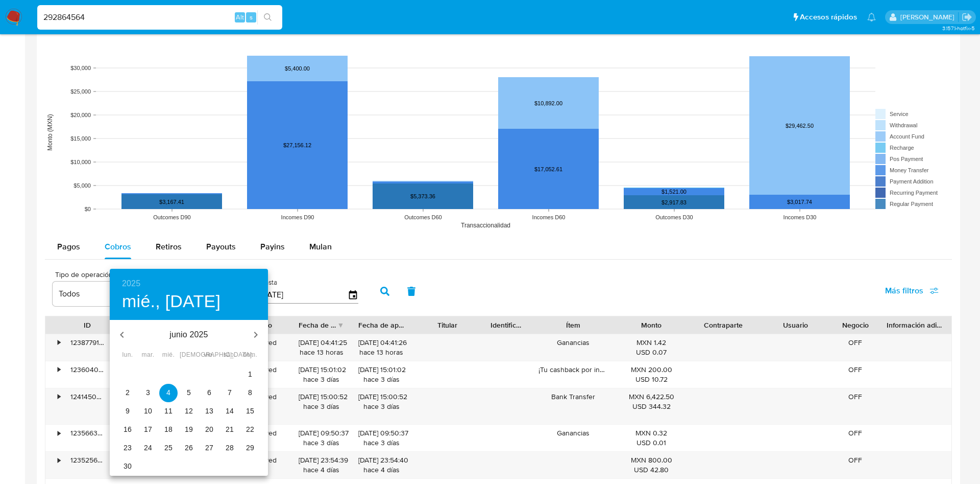  Describe the element at coordinates (169, 393) in the screenshot. I see `p: 4` at that location.